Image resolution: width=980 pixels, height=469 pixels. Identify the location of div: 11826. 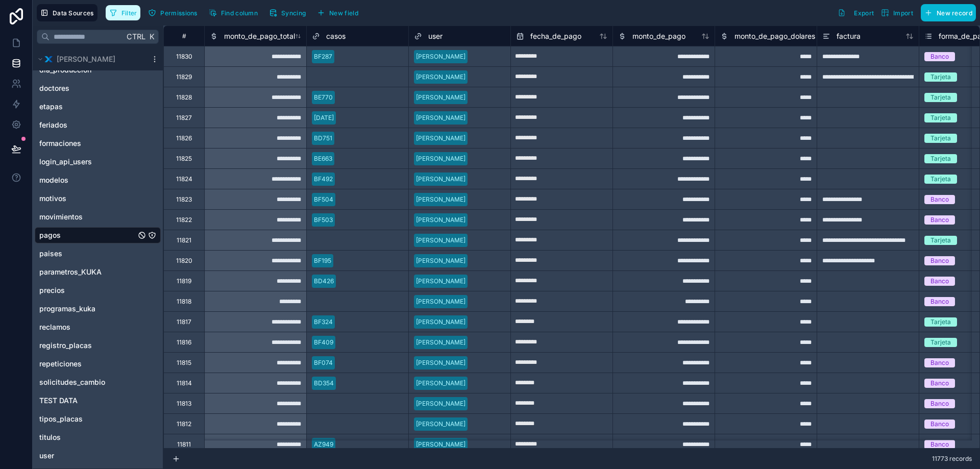
(184, 138).